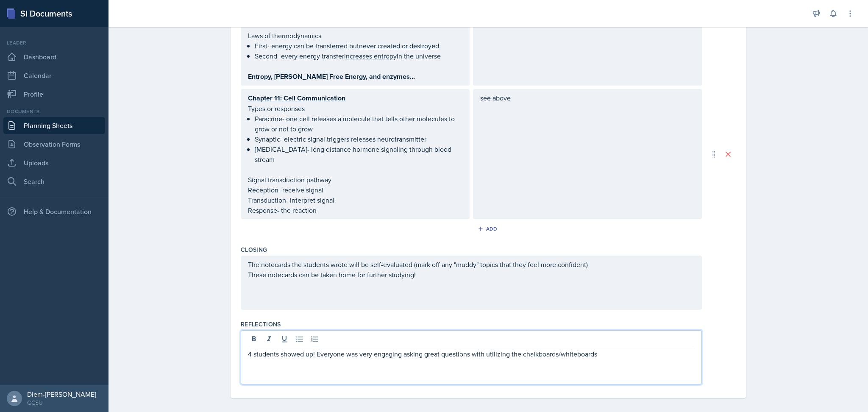  Describe the element at coordinates (355, 35) in the screenshot. I see `p: Laws of thermodynamics` at that location.